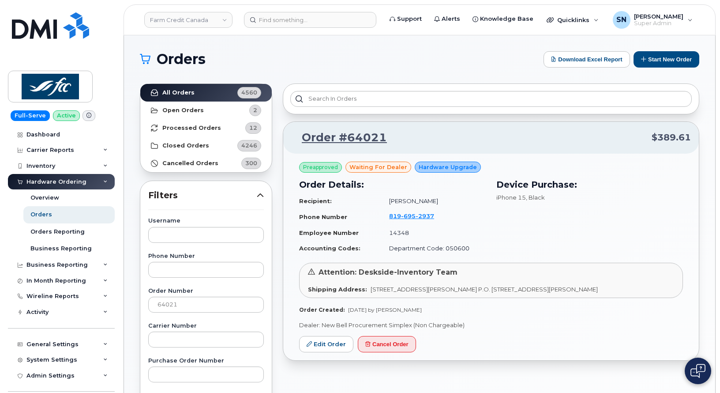 The height and width of the screenshot is (393, 720). What do you see at coordinates (186, 146) in the screenshot?
I see `strong: Closed Orders` at bounding box center [186, 146].